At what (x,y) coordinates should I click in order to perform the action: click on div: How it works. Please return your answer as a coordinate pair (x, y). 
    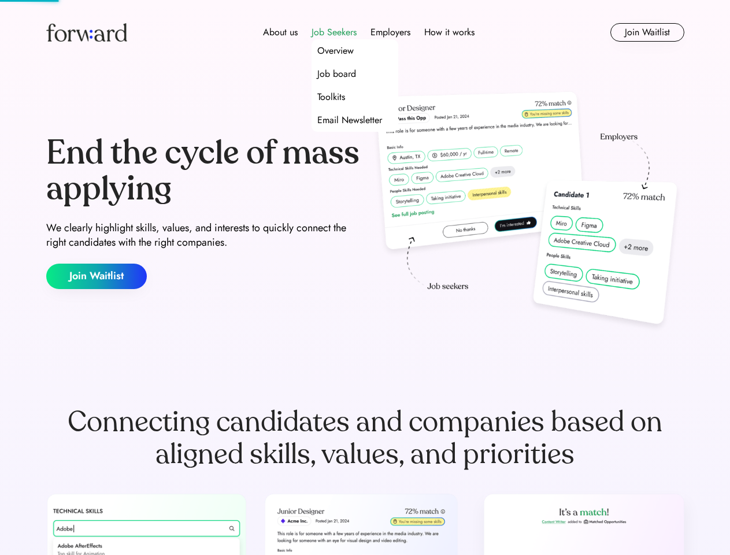
    Looking at the image, I should click on (449, 32).